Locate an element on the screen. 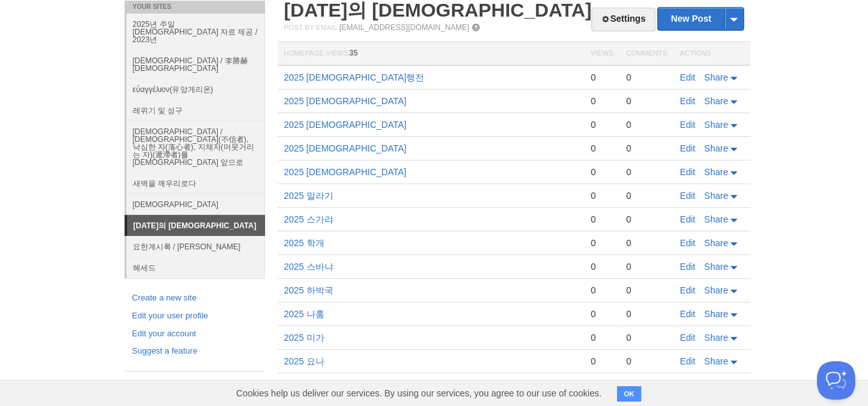 The image size is (868, 406). a: εὐαγγέλιον(유앙게리온) is located at coordinates (195, 89).